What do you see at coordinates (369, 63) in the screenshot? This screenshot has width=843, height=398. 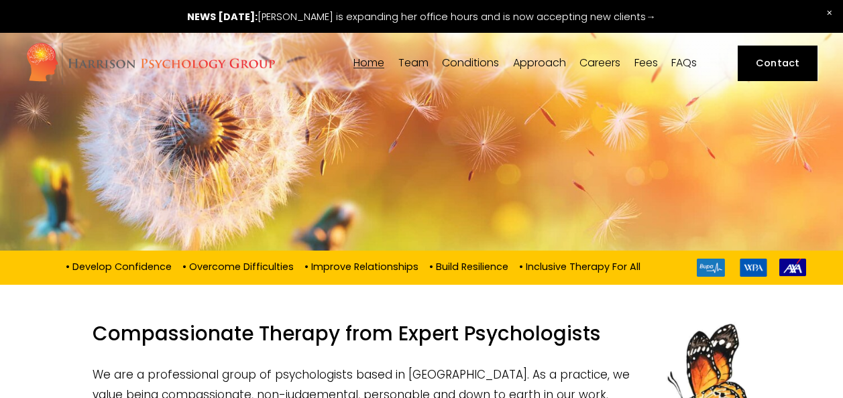 I see `a: Home` at bounding box center [369, 63].